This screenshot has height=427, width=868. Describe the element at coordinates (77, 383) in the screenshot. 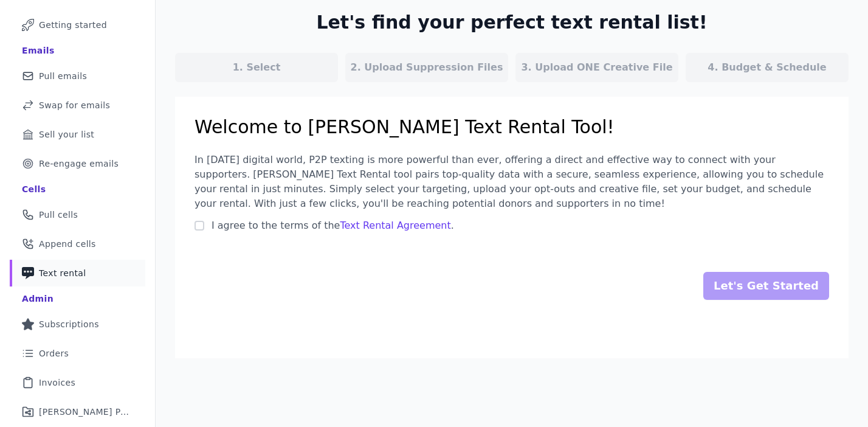

I see `a: Invoices` at that location.